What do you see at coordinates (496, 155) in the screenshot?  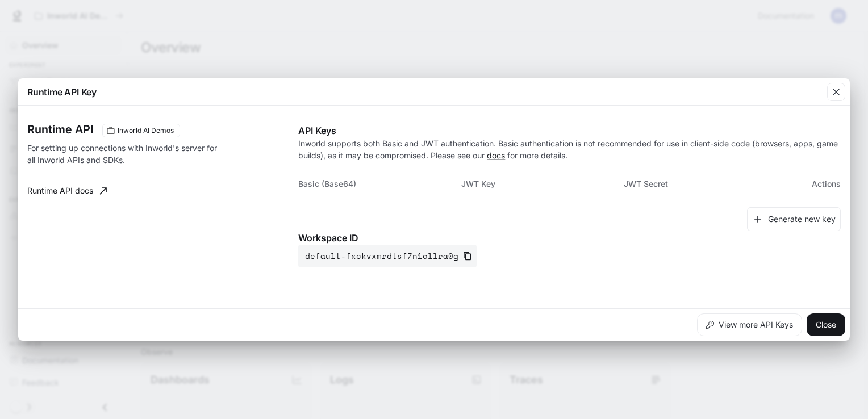 I see `a: docs` at bounding box center [496, 155].